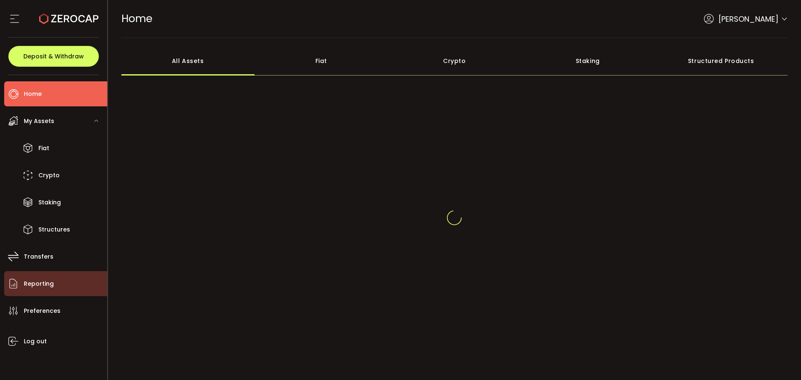 The width and height of the screenshot is (801, 380). Describe the element at coordinates (53, 56) in the screenshot. I see `button: Deposit & Withdraw` at that location.